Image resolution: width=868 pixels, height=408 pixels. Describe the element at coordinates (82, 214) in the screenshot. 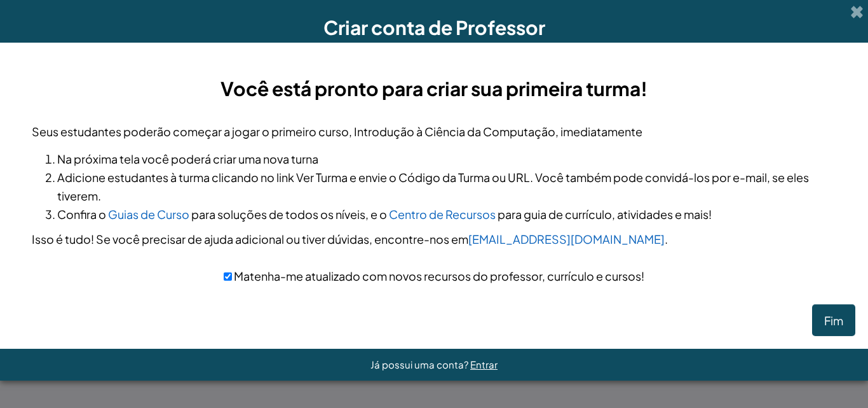

I see `font: Confira o` at that location.